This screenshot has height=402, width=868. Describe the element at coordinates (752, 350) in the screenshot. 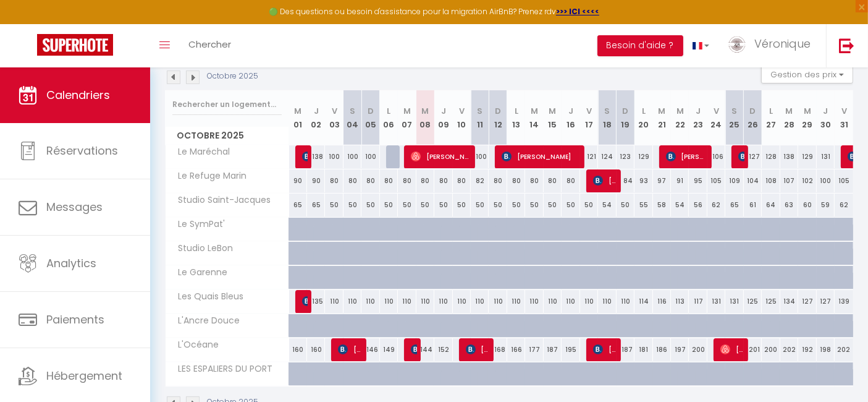

I see `div: 201` at that location.